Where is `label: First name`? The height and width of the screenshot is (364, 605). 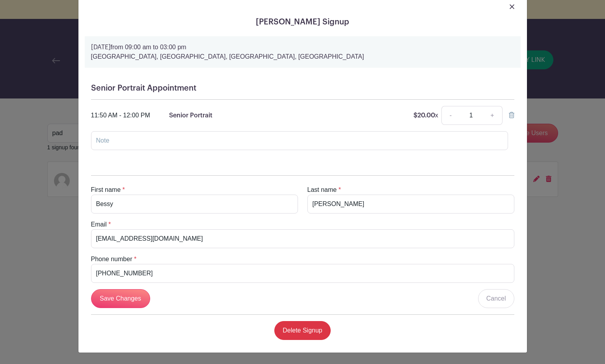
label: First name is located at coordinates (106, 190).